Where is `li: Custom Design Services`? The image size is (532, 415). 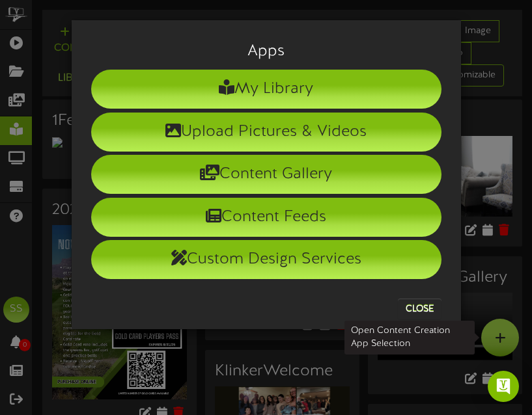 li: Custom Design Services is located at coordinates (266, 260).